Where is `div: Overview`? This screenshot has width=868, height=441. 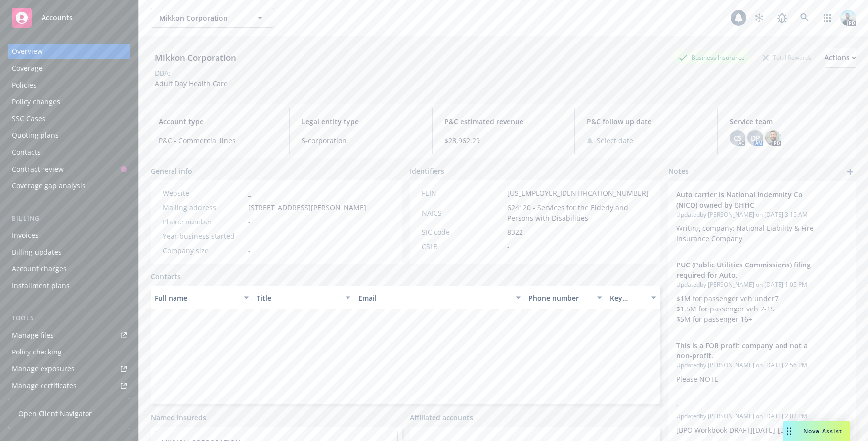
div: Overview is located at coordinates (27, 51).